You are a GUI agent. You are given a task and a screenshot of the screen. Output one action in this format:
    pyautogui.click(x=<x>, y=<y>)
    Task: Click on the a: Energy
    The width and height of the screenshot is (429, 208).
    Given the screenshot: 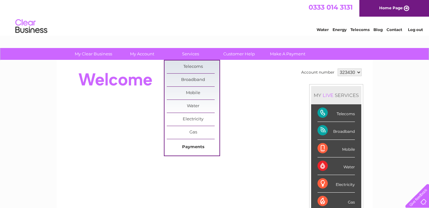 What is the action you would take?
    pyautogui.click(x=340, y=29)
    